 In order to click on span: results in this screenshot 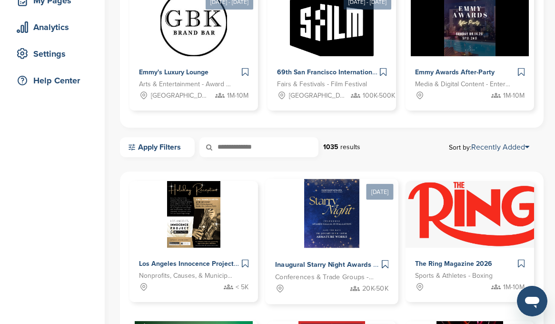, I will do `click(350, 147)`.